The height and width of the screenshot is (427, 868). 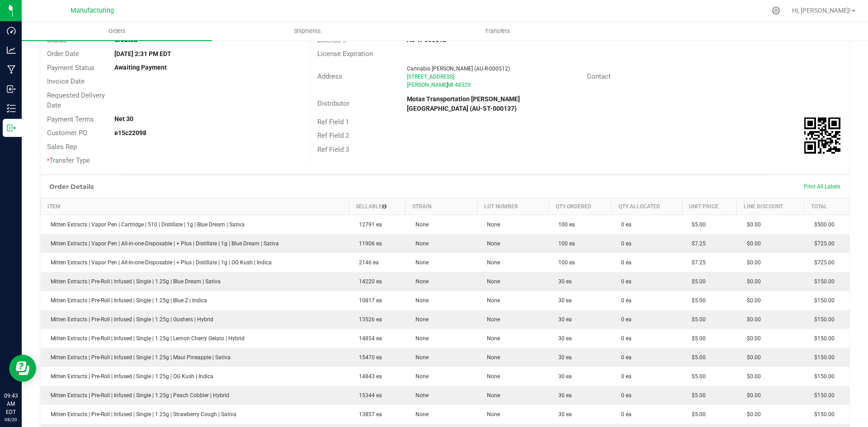 I want to click on span: Mitten Extracts | Pre-Roll | Infused | Single | 1.25g | Gushers | Hybrid, so click(x=130, y=320).